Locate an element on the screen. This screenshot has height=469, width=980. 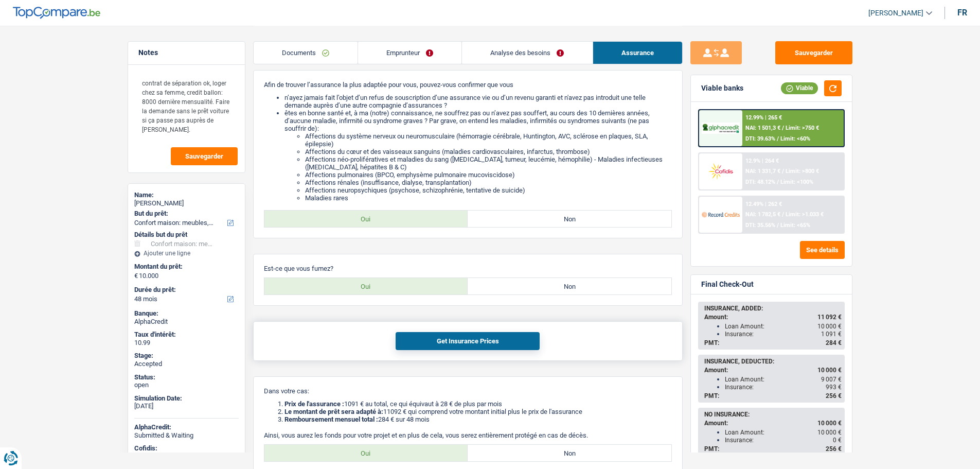
button: See details is located at coordinates (822, 249).